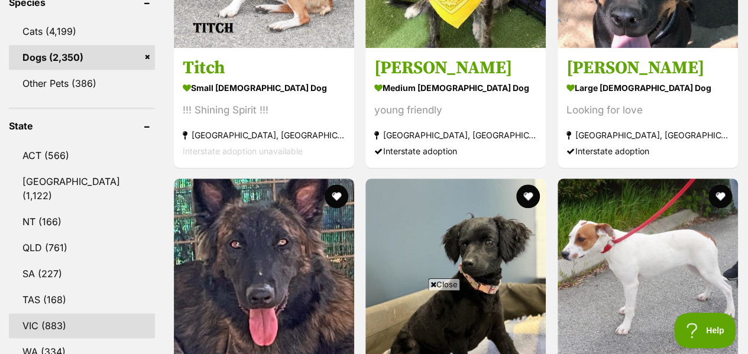 The width and height of the screenshot is (748, 354). What do you see at coordinates (82, 83) in the screenshot?
I see `a: Other Pets (386)` at bounding box center [82, 83].